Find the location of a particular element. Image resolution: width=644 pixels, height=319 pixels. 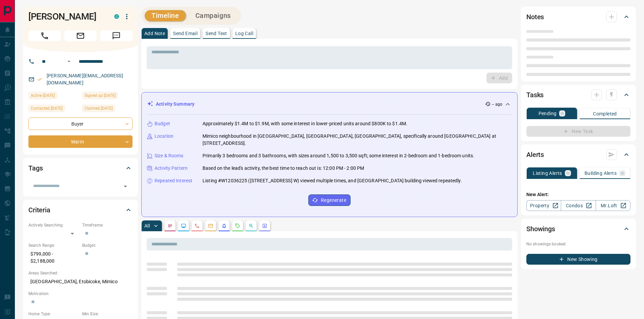

p: Pending is located at coordinates (548, 113).